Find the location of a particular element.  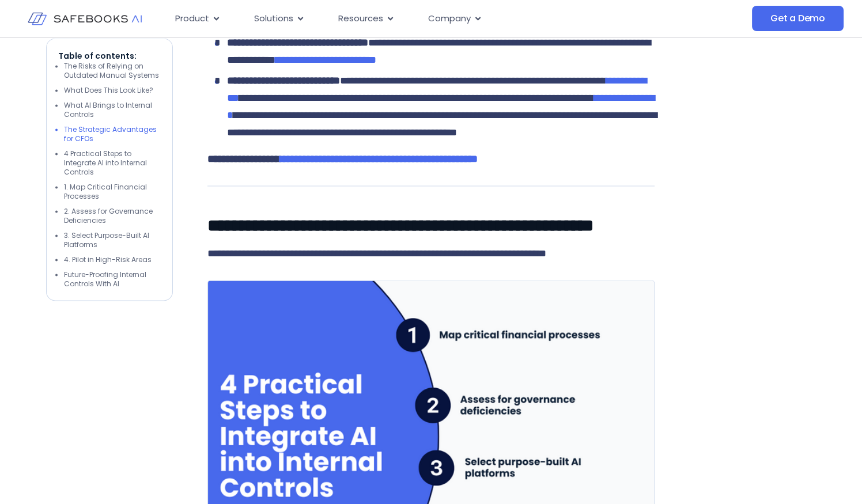

li: The Strategic Advantages for CFOs is located at coordinates (112, 134).